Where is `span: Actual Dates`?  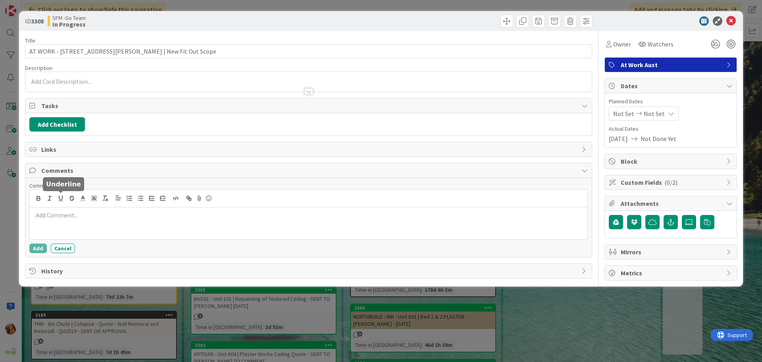 span: Actual Dates is located at coordinates (671, 129).